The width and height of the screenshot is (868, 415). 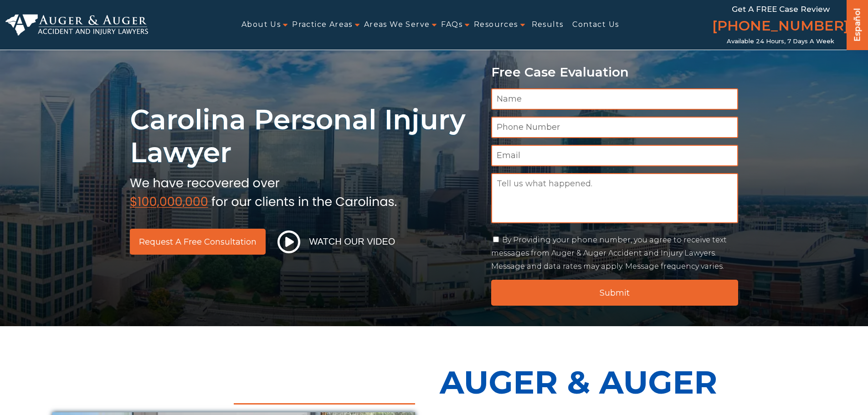 What do you see at coordinates (548, 24) in the screenshot?
I see `a: Results` at bounding box center [548, 24].